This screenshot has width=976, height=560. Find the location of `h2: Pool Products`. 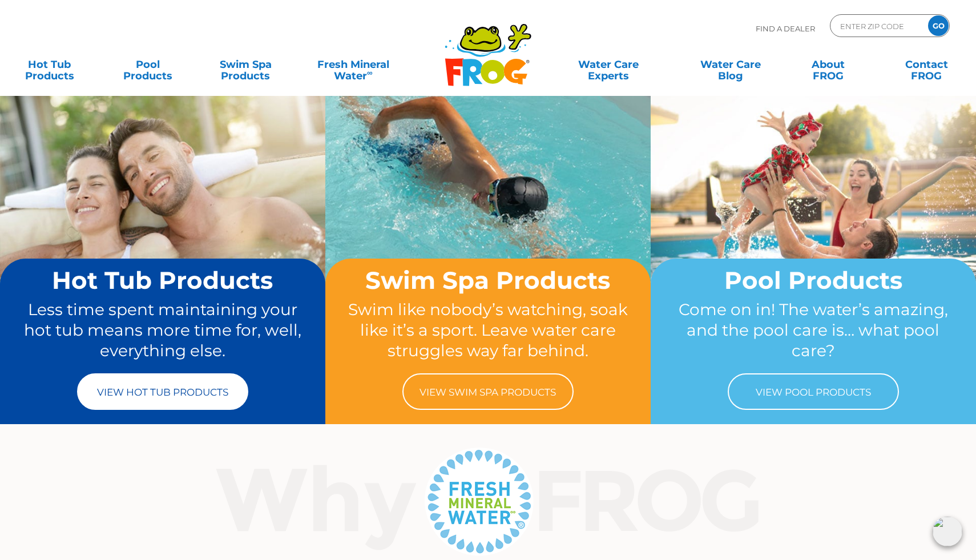

h2: Pool Products is located at coordinates (813, 280).